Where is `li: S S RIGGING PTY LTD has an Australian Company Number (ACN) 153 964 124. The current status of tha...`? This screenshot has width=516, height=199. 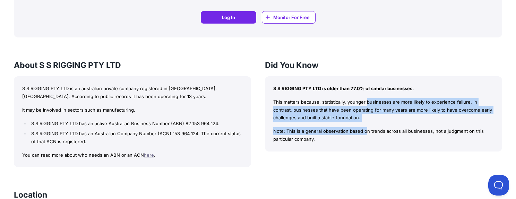 li: S S RIGGING PTY LTD has an Australian Company Number (ACN) 153 964 124. The current status of tha... is located at coordinates (136, 138).